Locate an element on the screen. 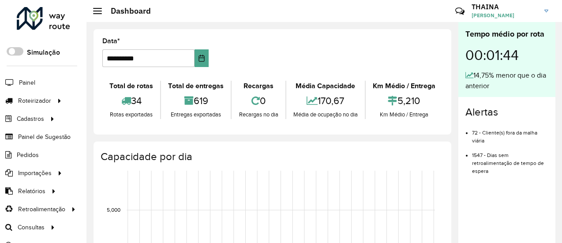 Image resolution: width=562 pixels, height=243 pixels. h2: Dashboard is located at coordinates (126, 11).